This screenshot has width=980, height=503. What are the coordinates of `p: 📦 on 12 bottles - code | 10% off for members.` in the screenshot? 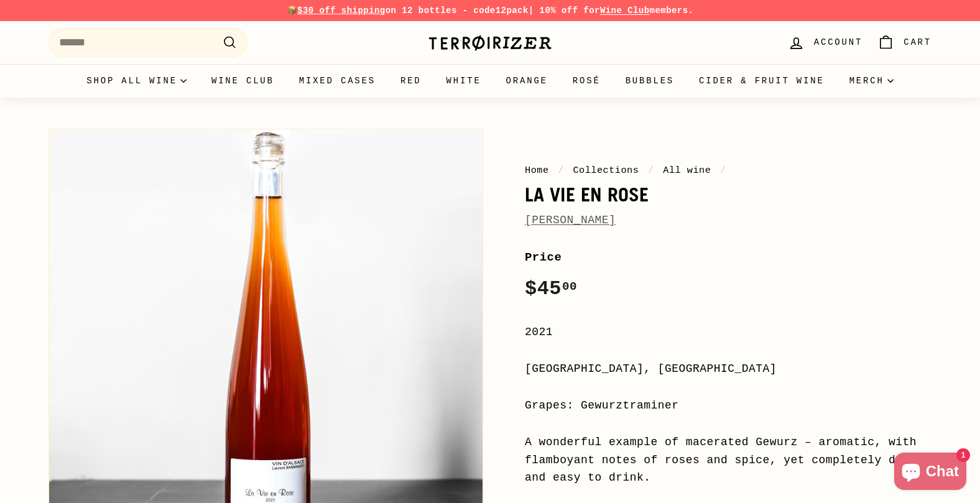 It's located at (490, 11).